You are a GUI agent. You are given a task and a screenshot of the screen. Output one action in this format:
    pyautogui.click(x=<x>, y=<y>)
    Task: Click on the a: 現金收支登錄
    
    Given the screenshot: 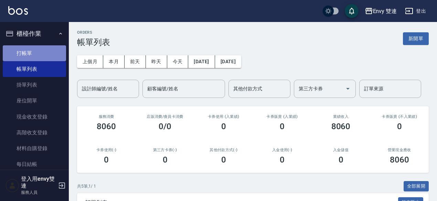 What is the action you would take?
    pyautogui.click(x=34, y=117)
    